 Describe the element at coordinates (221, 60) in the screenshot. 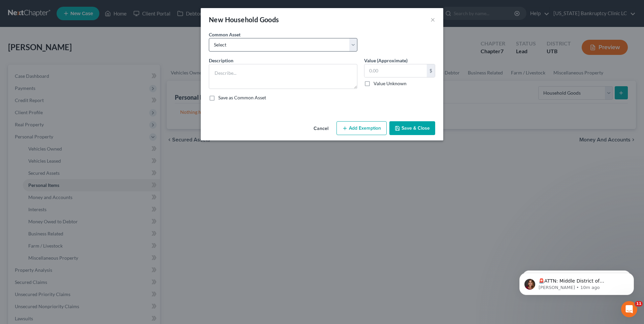

I see `span: Description` at that location.